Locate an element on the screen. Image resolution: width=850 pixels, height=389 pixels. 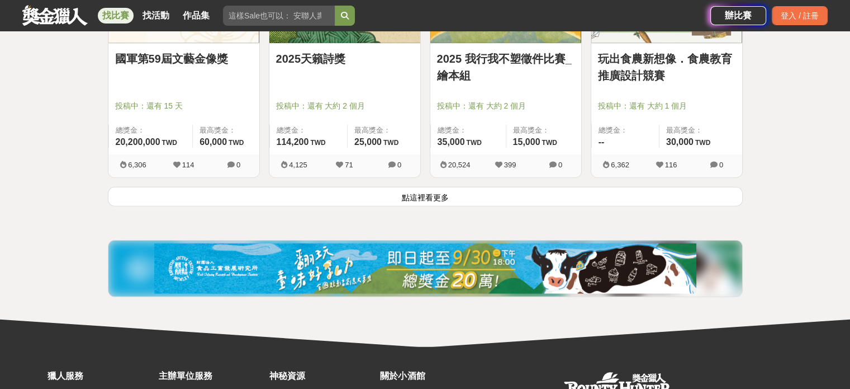
span: 20,524 is located at coordinates (460, 164).